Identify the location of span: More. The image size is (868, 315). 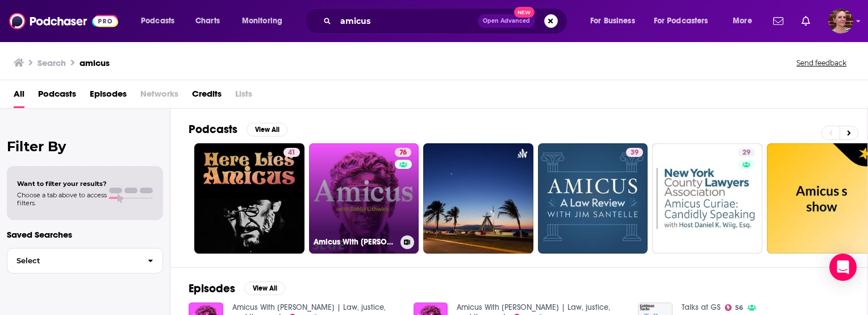
(742, 21).